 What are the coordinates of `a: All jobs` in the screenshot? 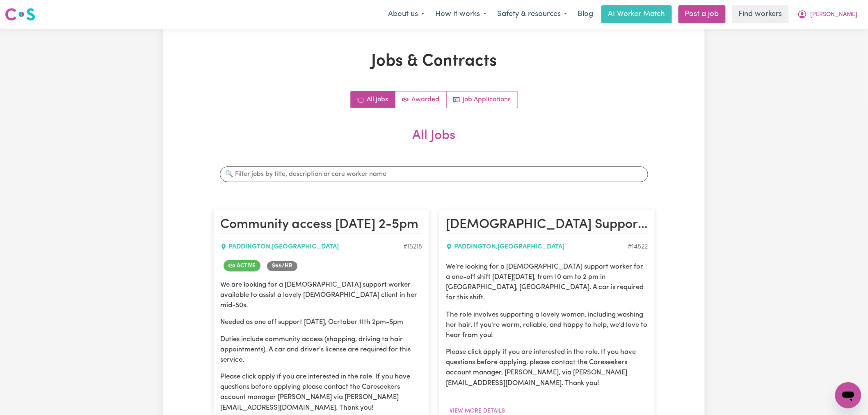 It's located at (373, 100).